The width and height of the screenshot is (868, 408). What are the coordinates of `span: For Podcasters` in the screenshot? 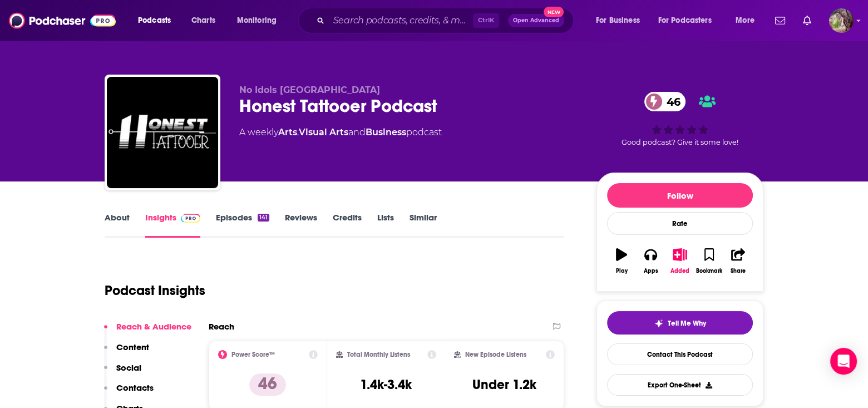 It's located at (685, 21).